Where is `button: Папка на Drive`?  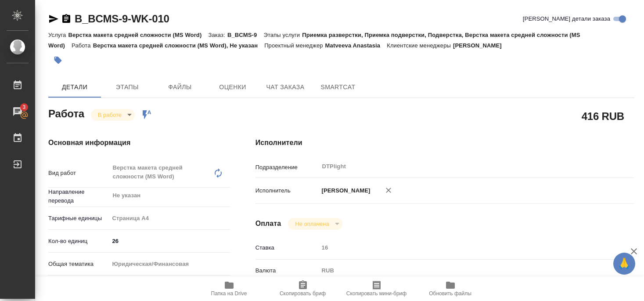
button: Папка на Drive is located at coordinates (229, 289).